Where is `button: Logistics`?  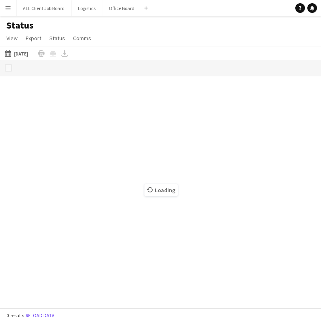 button: Logistics is located at coordinates (87, 8).